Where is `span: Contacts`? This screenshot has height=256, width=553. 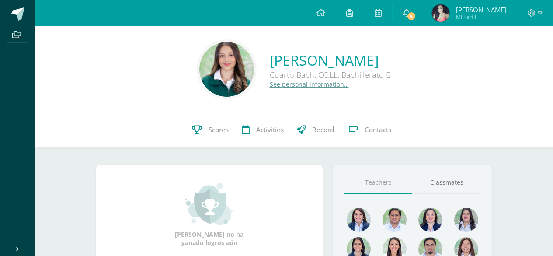 span: Contacts is located at coordinates (378, 130).